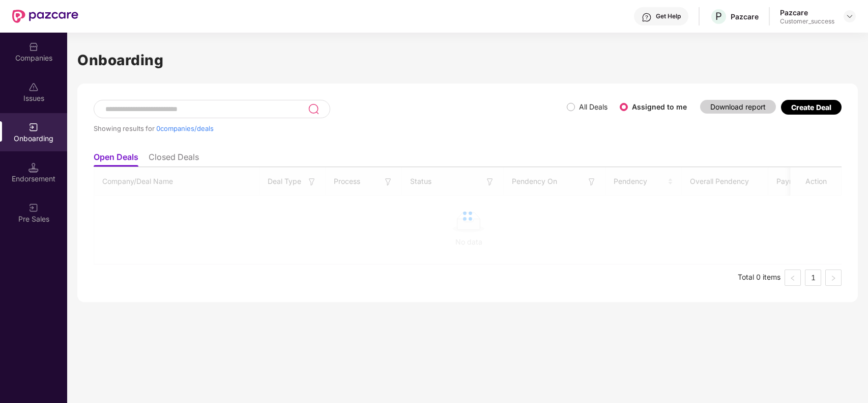 Image resolution: width=868 pixels, height=403 pixels. I want to click on span: right, so click(834, 278).